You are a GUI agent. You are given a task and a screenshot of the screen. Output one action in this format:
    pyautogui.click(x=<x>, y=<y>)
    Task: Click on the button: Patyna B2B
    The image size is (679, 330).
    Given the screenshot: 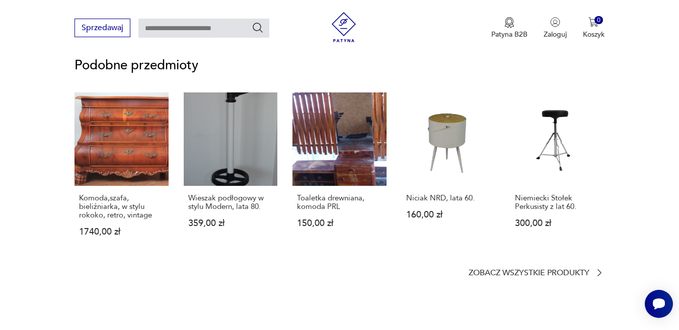 What is the action you would take?
    pyautogui.click(x=509, y=28)
    